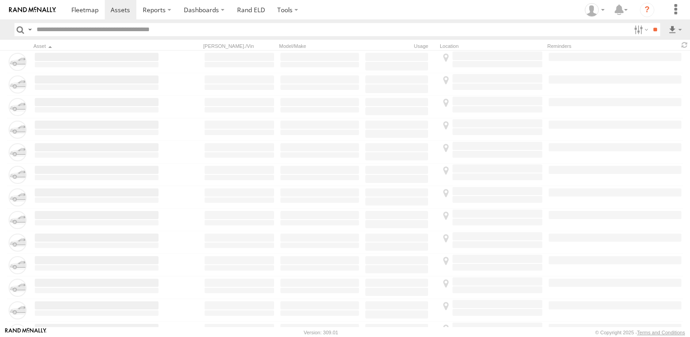  Describe the element at coordinates (33, 10) in the screenshot. I see `img: rand-logo.svg` at that location.